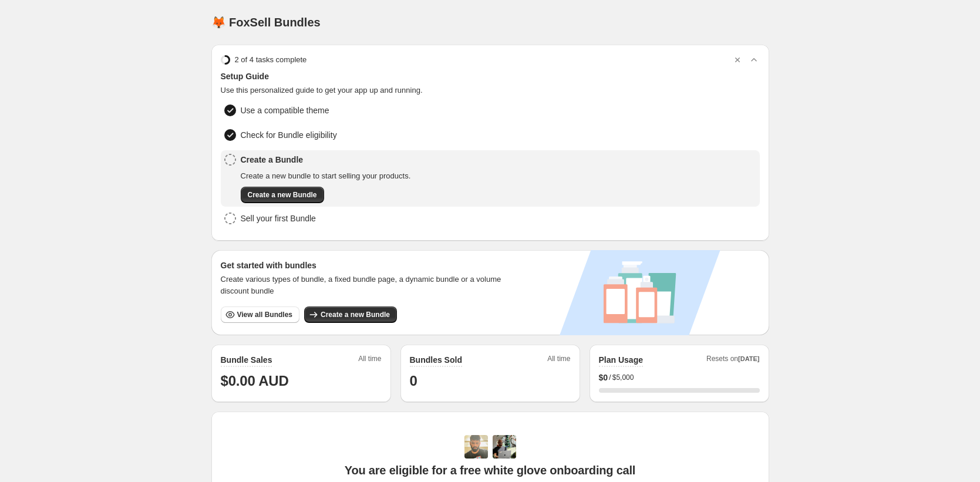 The height and width of the screenshot is (482, 980). Describe the element at coordinates (326, 160) in the screenshot. I see `span: Create a Bundle` at that location.